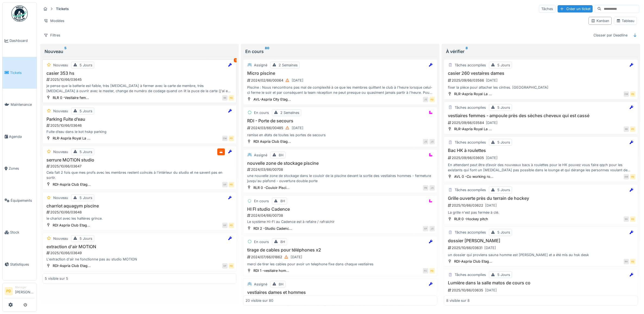 The height and width of the screenshot is (314, 644). What do you see at coordinates (340, 264) in the screenshot?
I see `div: merci de tirer les cables pour avoir un telephone fixe dans chaque vestiaires` at bounding box center [340, 264].